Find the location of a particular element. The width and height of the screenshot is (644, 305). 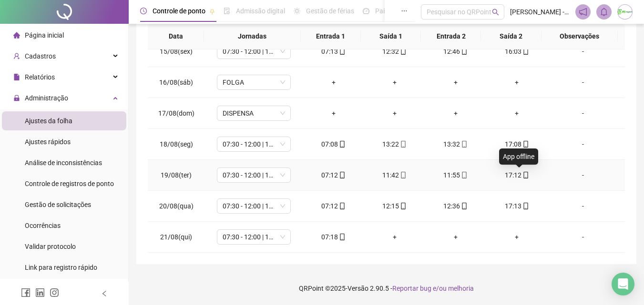

span: Observações is located at coordinates (580, 36).